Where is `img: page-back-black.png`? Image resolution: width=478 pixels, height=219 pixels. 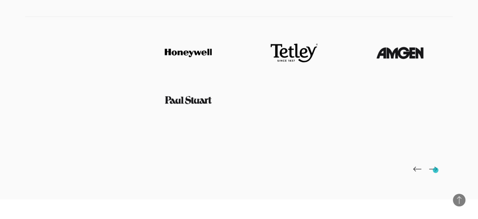 img: page-back-black.png is located at coordinates (418, 169).